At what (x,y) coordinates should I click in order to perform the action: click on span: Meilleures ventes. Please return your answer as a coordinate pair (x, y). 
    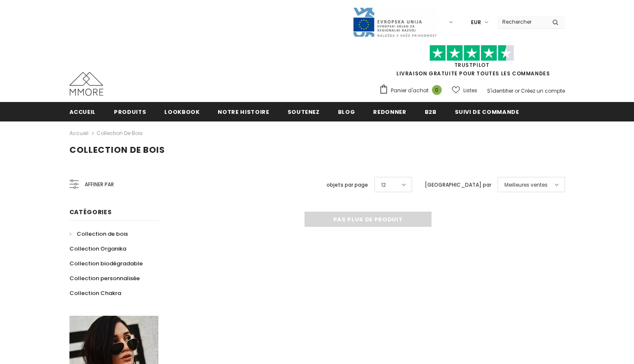
    Looking at the image, I should click on (526, 185).